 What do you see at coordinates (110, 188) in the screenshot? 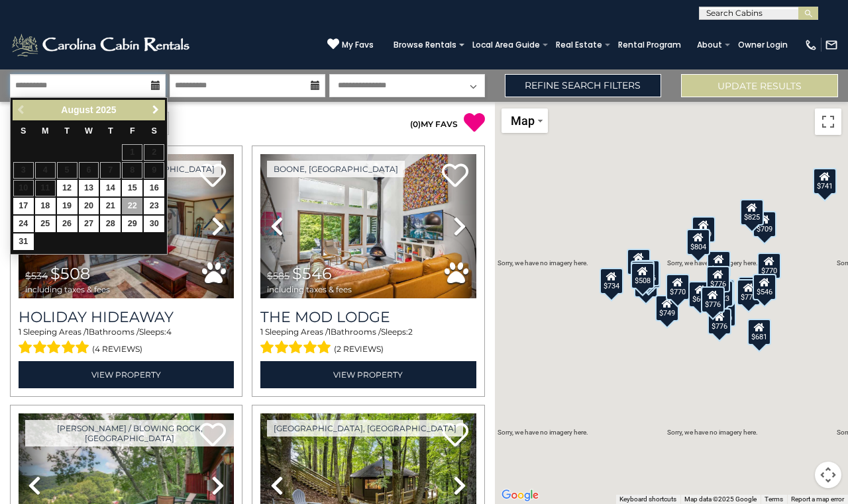
I see `a: 14` at bounding box center [110, 188].